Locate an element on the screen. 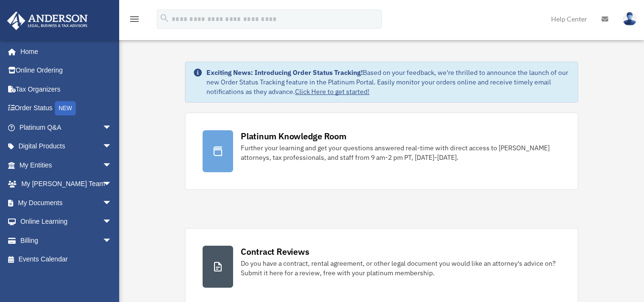  div: Further your learning and get your questions answered real-time with direct access to [PERSON_NAM... is located at coordinates (400, 152).